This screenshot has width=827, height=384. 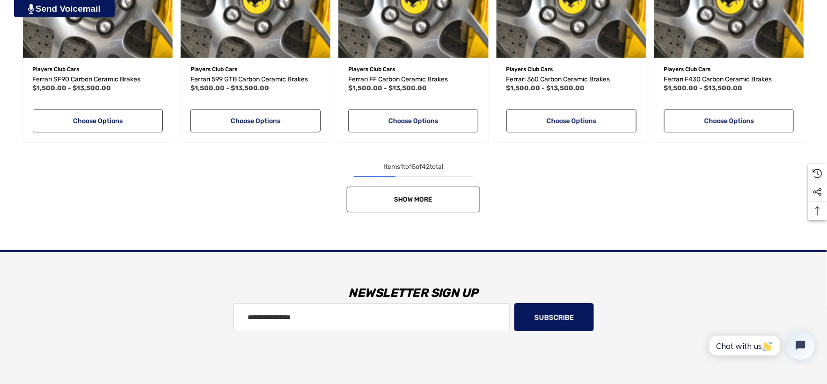 I want to click on span: Ferrari FF Carbon Ceramic Brakes, so click(x=398, y=79).